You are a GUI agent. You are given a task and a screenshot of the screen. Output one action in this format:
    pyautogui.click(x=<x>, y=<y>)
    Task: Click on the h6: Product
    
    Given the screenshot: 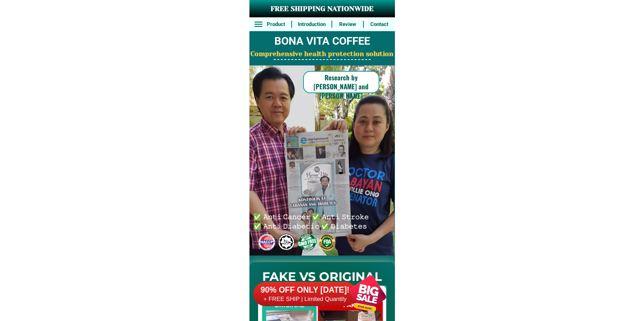 What is the action you would take?
    pyautogui.click(x=276, y=24)
    